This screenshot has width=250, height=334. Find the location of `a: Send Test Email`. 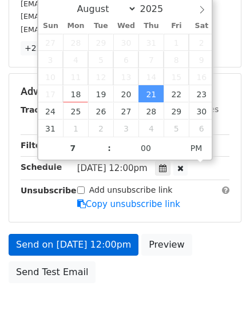

a: Send Test Email is located at coordinates (52, 272).